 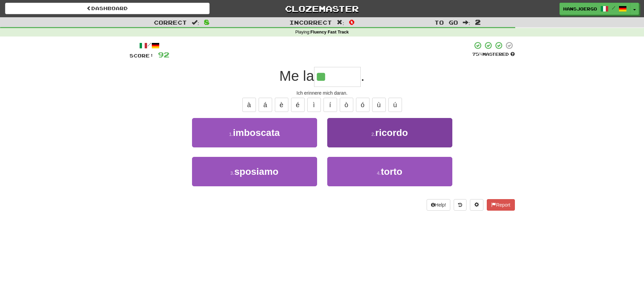 What do you see at coordinates (580, 9) in the screenshot?
I see `span: HansjoergO` at bounding box center [580, 9].